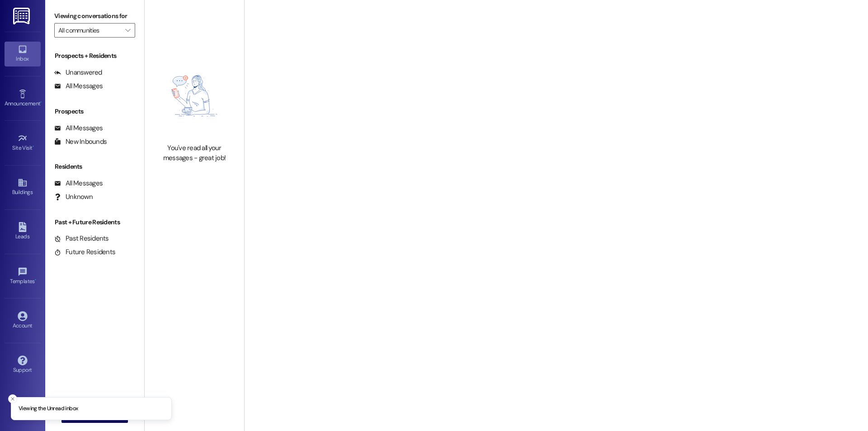 The image size is (868, 431). What do you see at coordinates (73, 197) in the screenshot?
I see `div: Unknown` at bounding box center [73, 197].